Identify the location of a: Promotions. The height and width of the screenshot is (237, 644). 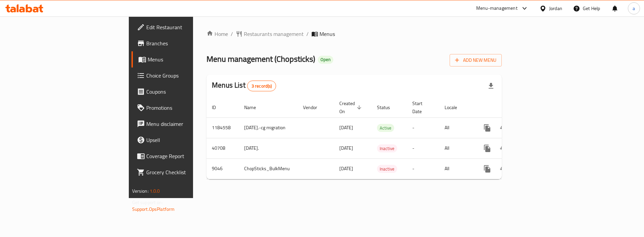
(184, 108).